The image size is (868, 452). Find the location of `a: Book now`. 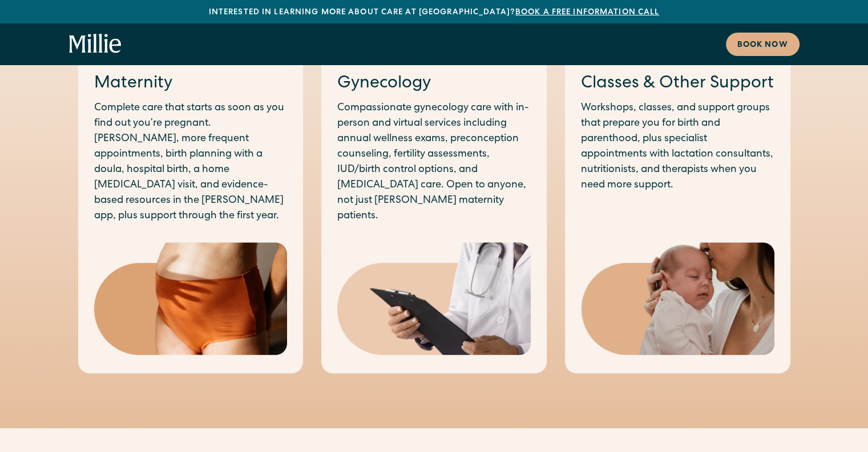

a: Book now is located at coordinates (762, 44).